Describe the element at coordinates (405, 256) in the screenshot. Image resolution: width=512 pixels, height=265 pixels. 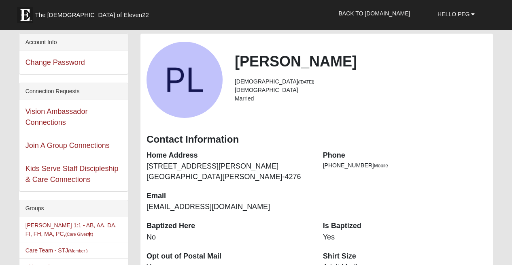
I see `dt: Shirt Size` at that location.